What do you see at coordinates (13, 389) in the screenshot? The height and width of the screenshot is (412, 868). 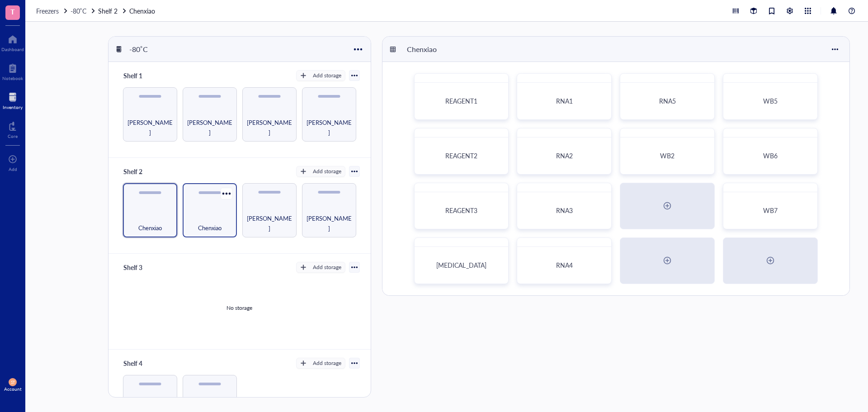 I see `div: Account` at bounding box center [13, 389].